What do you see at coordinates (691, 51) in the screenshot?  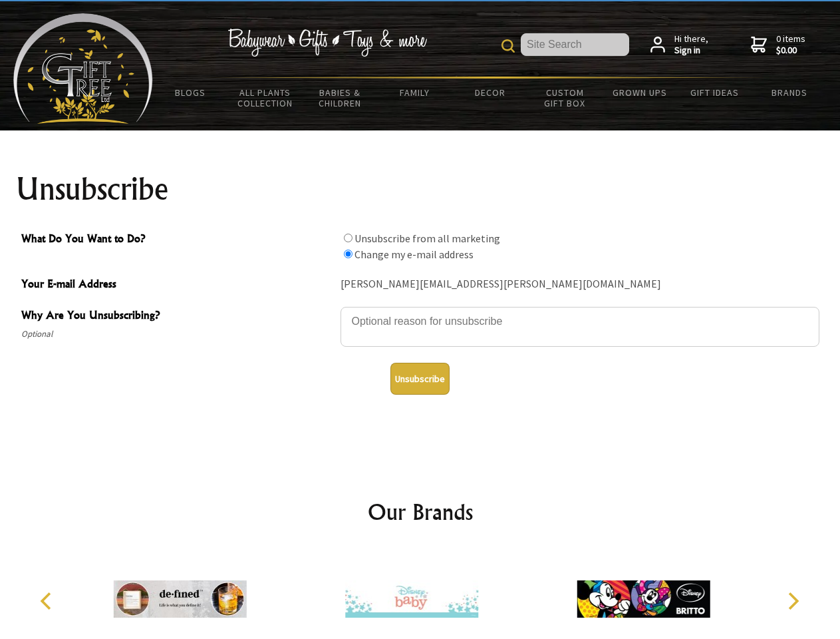 I see `strong: Sign in` at bounding box center [691, 51].